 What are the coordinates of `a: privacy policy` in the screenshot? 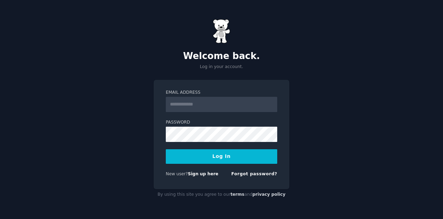 It's located at (269, 194).